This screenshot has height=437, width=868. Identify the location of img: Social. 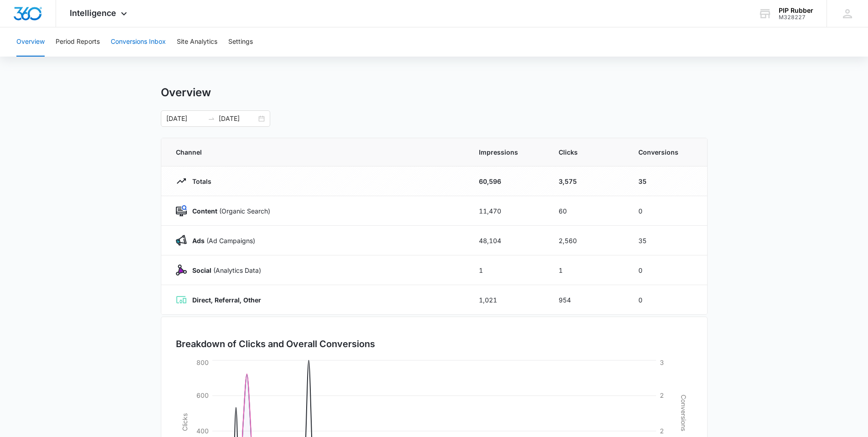
(181, 270).